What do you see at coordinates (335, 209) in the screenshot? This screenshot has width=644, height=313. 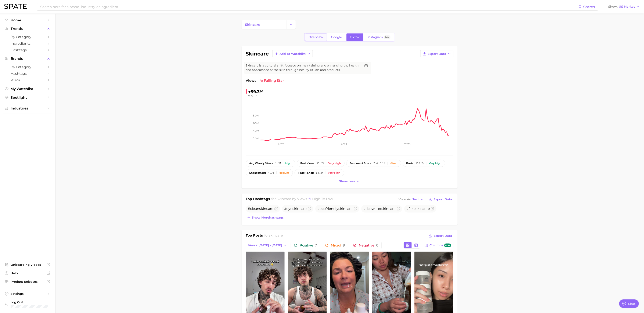 I see `span: #ecofriendly` at bounding box center [335, 209].